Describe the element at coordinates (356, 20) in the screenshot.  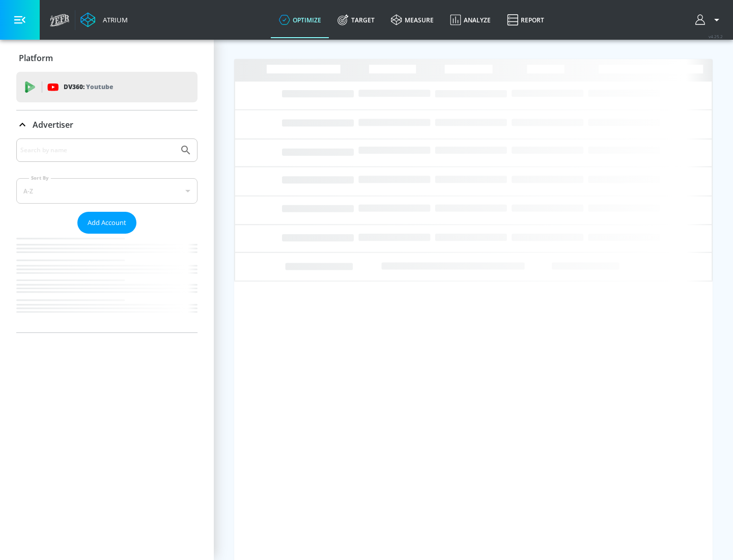
I see `a: Target` at that location.